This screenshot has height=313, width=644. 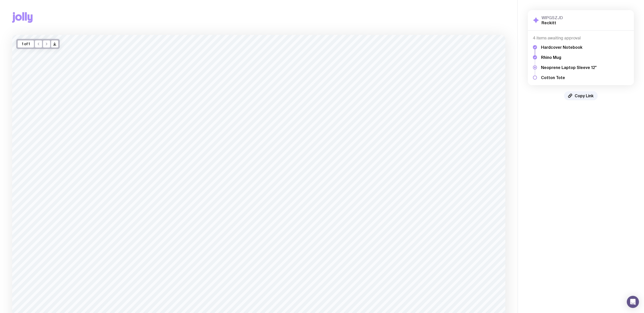 What do you see at coordinates (633, 302) in the screenshot?
I see `div: Open Intercom Messenger` at bounding box center [633, 302].